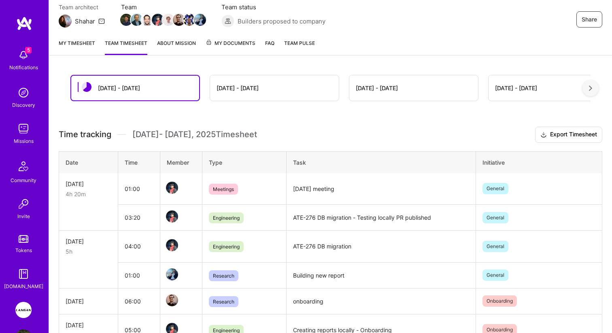  Describe the element at coordinates (23, 129) in the screenshot. I see `img: teamwork` at that location.